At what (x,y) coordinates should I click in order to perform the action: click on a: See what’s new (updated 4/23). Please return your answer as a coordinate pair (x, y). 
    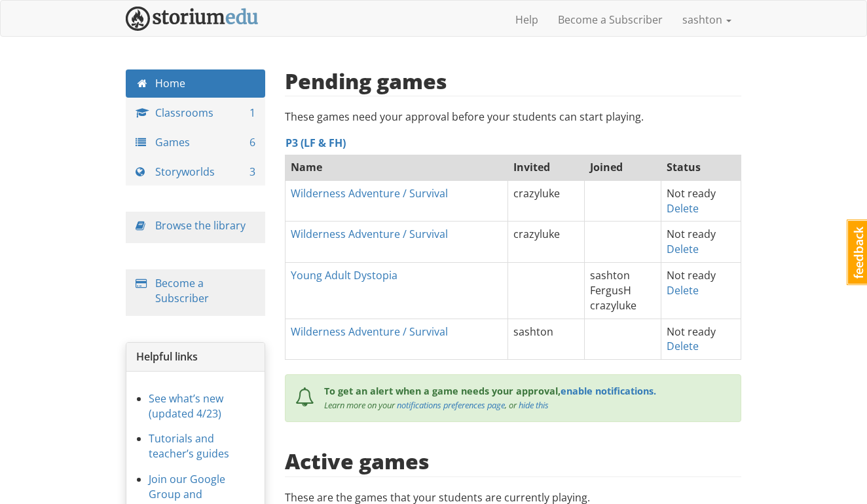
    Looking at the image, I should click on (186, 405).